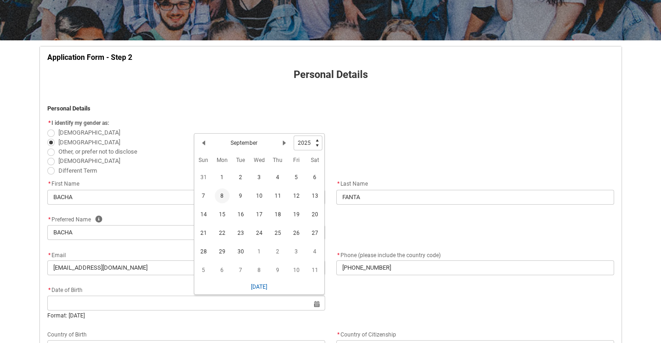 The image size is (661, 343). What do you see at coordinates (315, 270) in the screenshot?
I see `td: 2025-10-11` at bounding box center [315, 270].